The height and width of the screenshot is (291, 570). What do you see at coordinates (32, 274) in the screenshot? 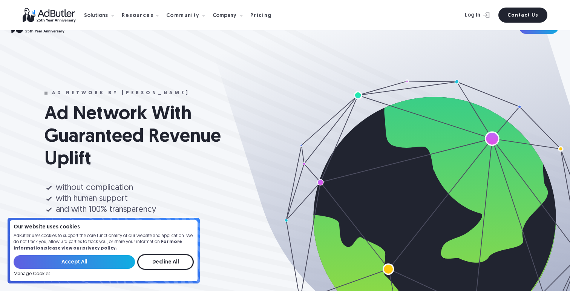
I see `div: Manage Cookies` at bounding box center [32, 274].